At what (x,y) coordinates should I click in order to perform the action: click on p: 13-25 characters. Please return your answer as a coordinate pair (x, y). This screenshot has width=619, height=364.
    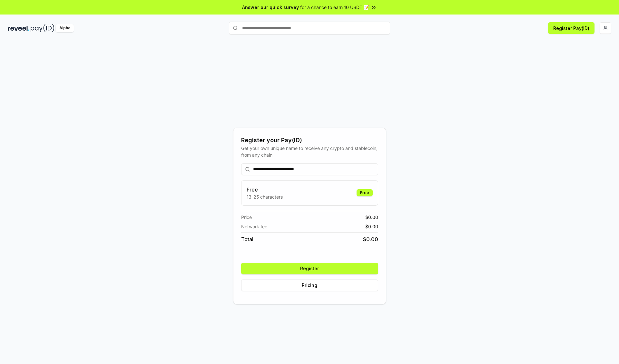
    Looking at the image, I should click on (265, 196).